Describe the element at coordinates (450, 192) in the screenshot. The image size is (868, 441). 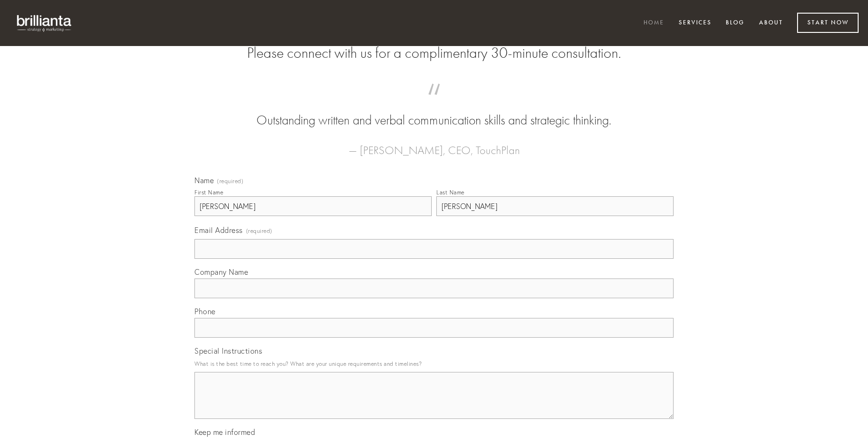
I see `div: Last Name` at that location.